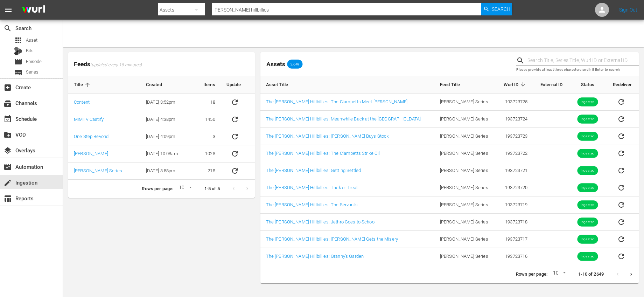 The height and width of the screenshot is (297, 644). Describe the element at coordinates (158, 85) in the screenshot. I see `span: Created` at that location.